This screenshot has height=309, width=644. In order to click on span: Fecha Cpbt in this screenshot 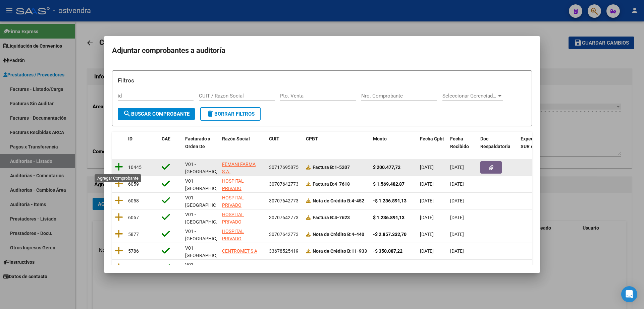, I will do `click(432, 139)`.